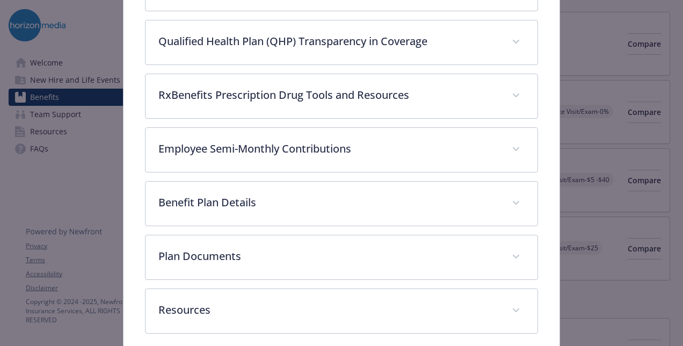 Image resolution: width=683 pixels, height=346 pixels. Describe the element at coordinates (341, 96) in the screenshot. I see `div: RxBenefits Prescription Drug Tools and Resources` at that location.